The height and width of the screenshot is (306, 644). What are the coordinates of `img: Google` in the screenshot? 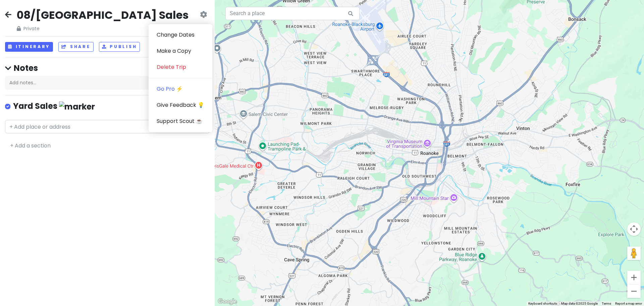 It's located at (227, 302).